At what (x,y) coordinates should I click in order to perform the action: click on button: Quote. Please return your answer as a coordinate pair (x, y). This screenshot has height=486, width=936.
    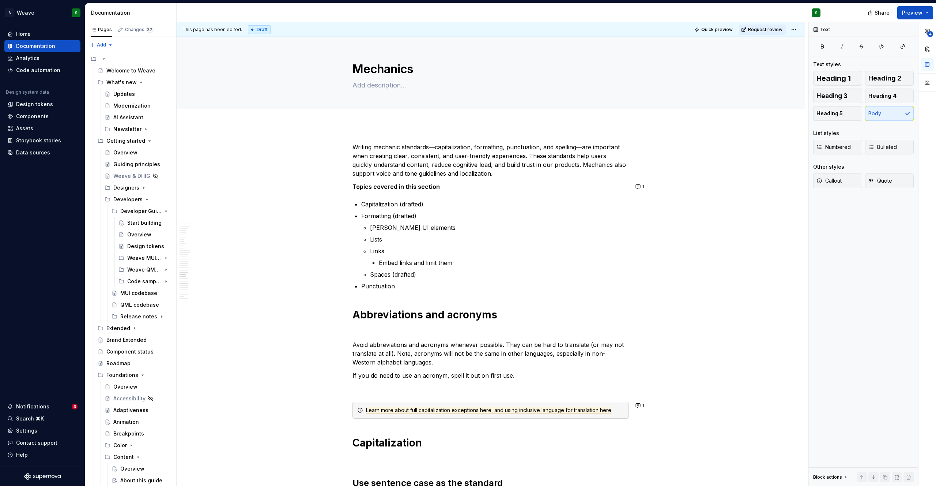
    Looking at the image, I should click on (890, 181).